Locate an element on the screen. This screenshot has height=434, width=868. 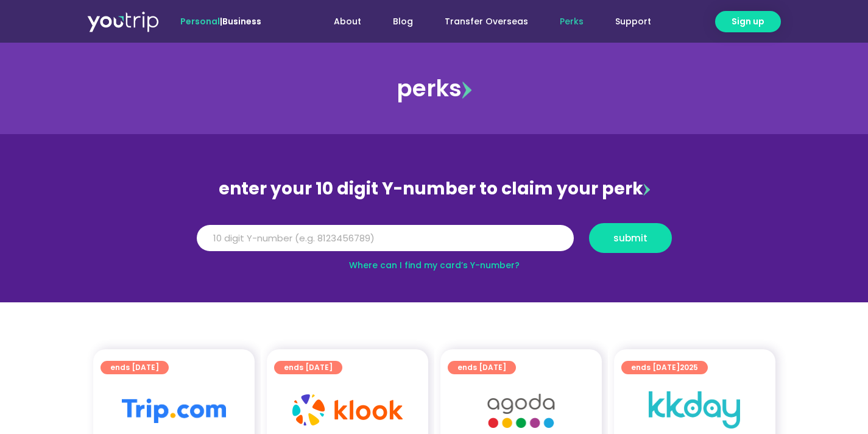
nav: Menu is located at coordinates (480, 21).